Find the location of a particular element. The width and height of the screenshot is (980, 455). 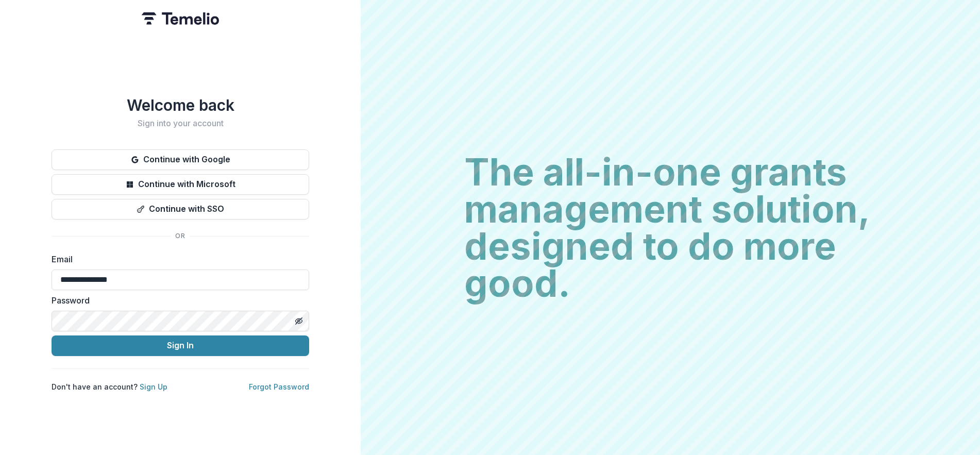

button: Continue with Microsoft is located at coordinates (180, 184).